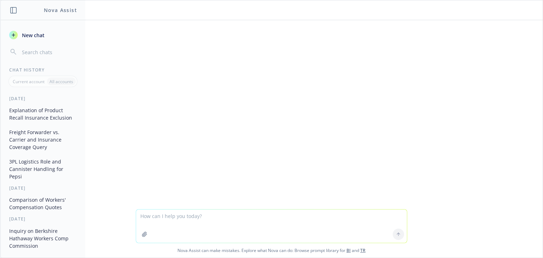 This screenshot has height=258, width=543. I want to click on button: Freight Forwarder vs. Carrier and Insurance Coverage Query, so click(43, 139).